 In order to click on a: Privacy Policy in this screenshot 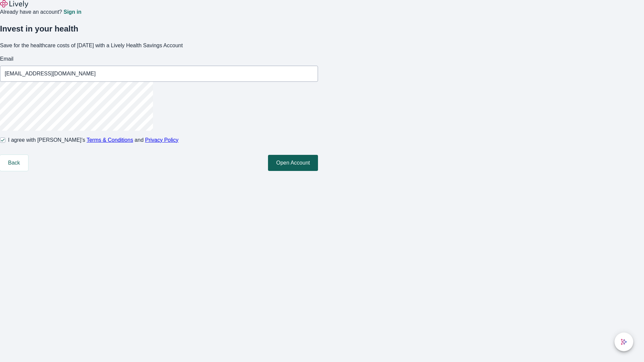, I will do `click(162, 140)`.